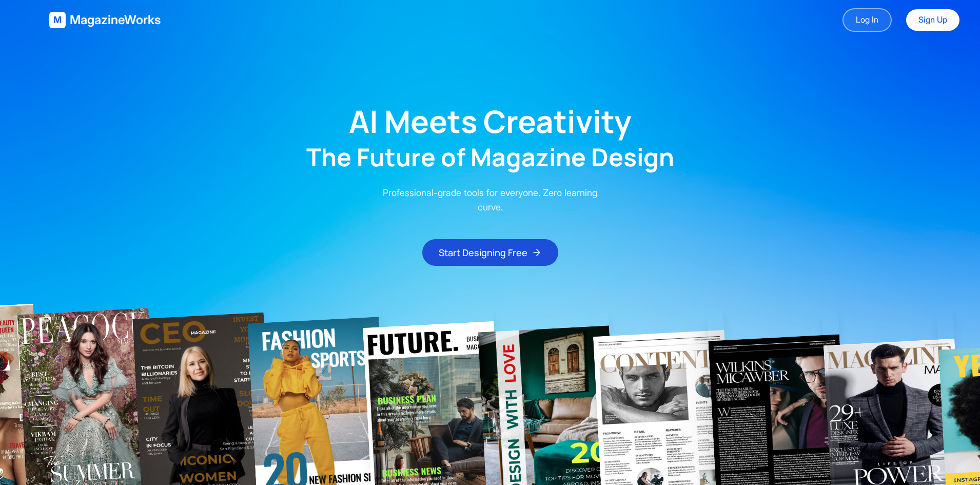 The image size is (980, 485). What do you see at coordinates (490, 253) in the screenshot?
I see `button: Start Designing Free` at bounding box center [490, 253].